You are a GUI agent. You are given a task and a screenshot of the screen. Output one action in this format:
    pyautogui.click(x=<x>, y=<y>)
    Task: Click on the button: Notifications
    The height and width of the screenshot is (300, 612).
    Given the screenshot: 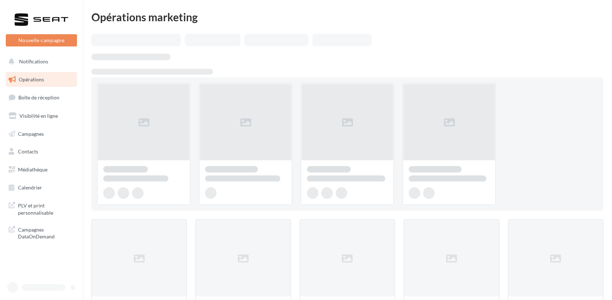 What is the action you would take?
    pyautogui.click(x=40, y=61)
    